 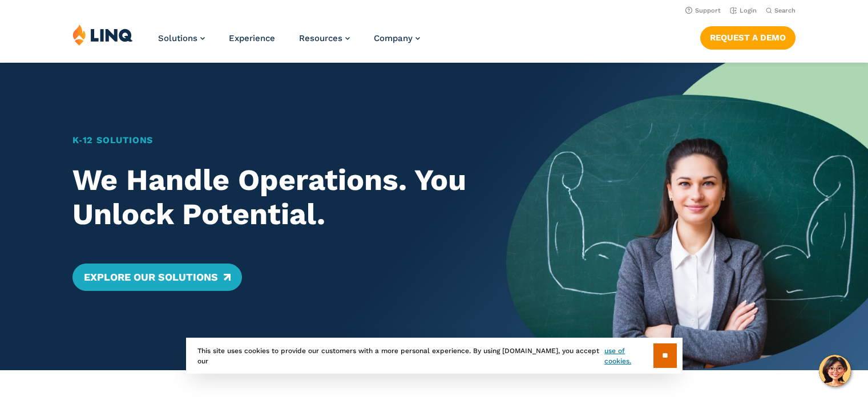 I want to click on a: Company, so click(x=396, y=38).